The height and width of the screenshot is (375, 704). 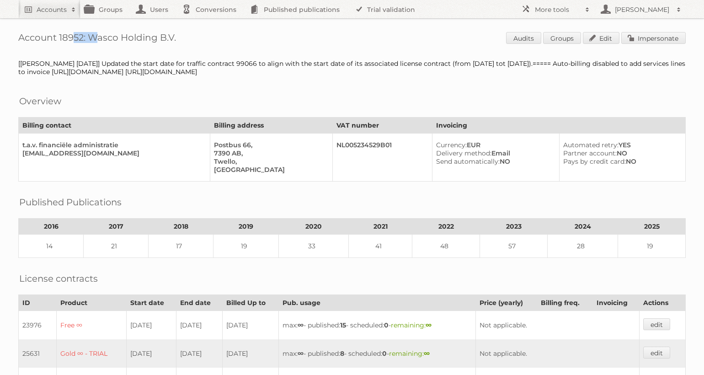 What do you see at coordinates (250, 303) in the screenshot?
I see `th: Billed Up to` at bounding box center [250, 303].